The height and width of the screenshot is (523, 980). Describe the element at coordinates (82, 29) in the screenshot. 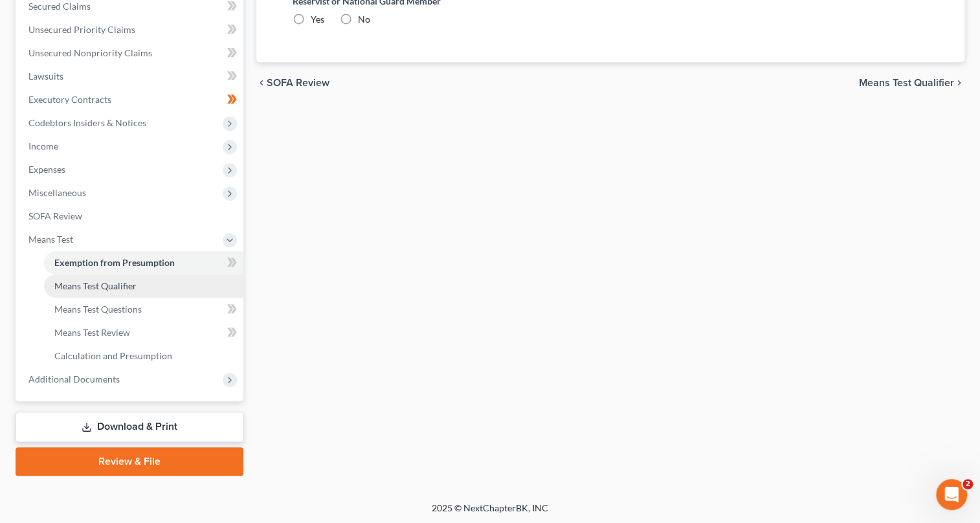

I see `span: Unsecured Priority Claims` at that location.